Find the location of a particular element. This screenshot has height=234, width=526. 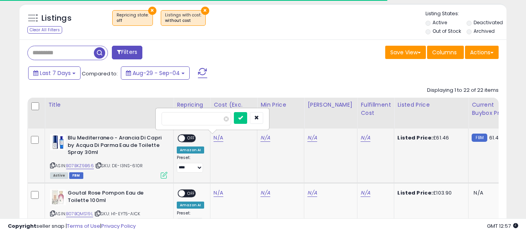

span: Compared to: is located at coordinates (100, 74).